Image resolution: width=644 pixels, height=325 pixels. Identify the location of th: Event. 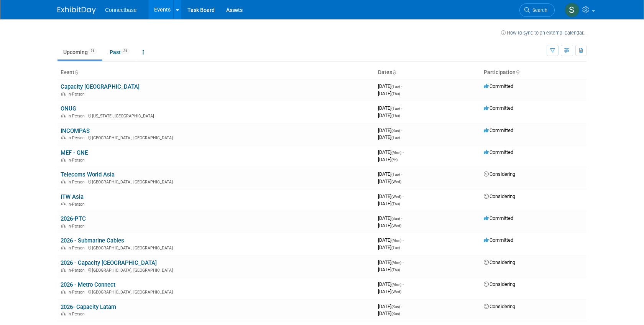
(216, 72).